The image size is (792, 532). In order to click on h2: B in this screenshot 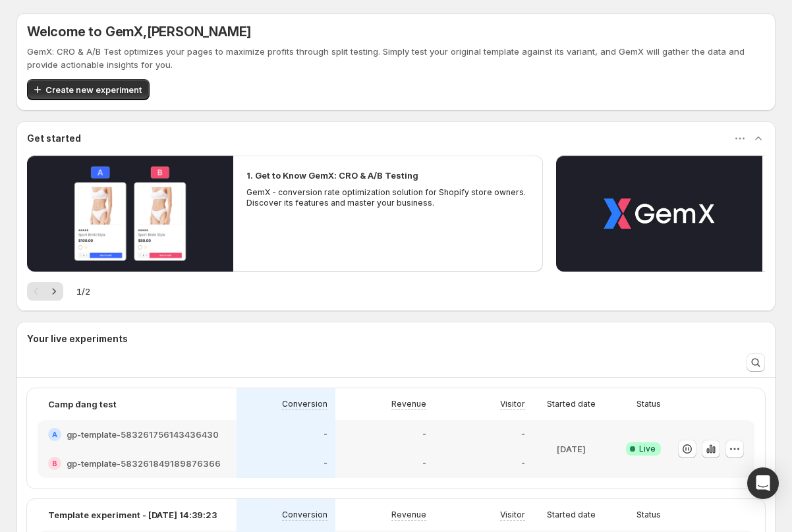, I will do `click(55, 463)`.